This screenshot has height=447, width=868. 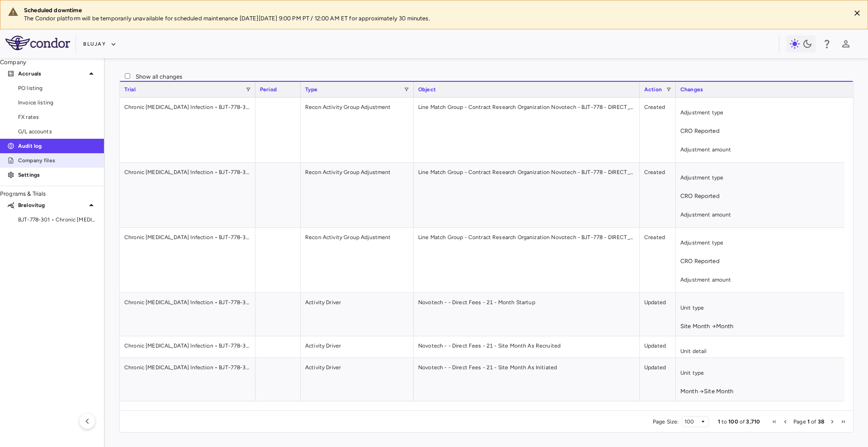 What do you see at coordinates (128, 76) in the screenshot?
I see `input: Show all changes` at bounding box center [128, 76].